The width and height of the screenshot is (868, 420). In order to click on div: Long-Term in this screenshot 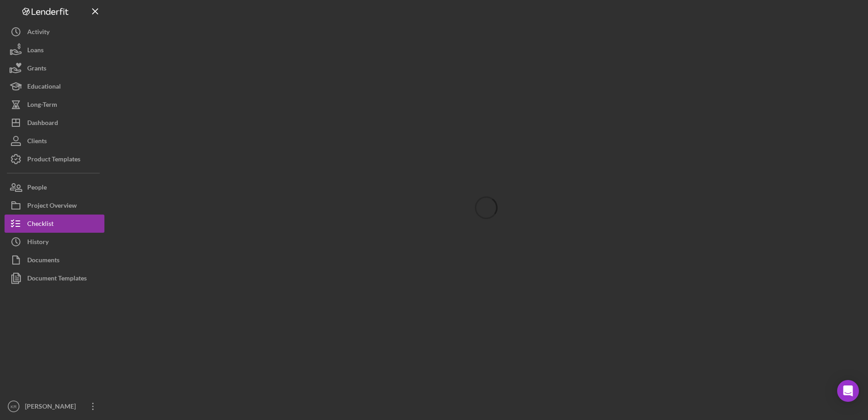, I will do `click(42, 106)`.